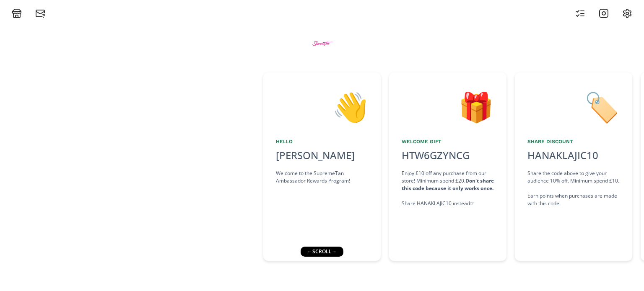 The height and width of the screenshot is (291, 644). Describe the element at coordinates (562, 155) in the screenshot. I see `div: HANAKLAJIC10` at that location.